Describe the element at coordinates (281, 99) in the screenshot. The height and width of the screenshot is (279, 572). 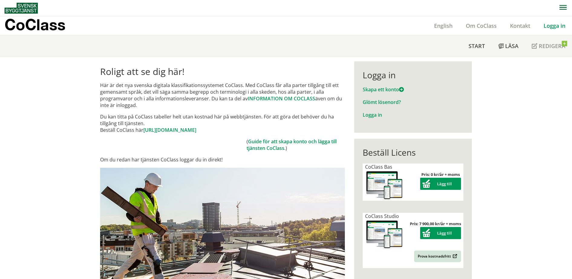
I see `a: INFORMATION OM COCLASS` at that location.